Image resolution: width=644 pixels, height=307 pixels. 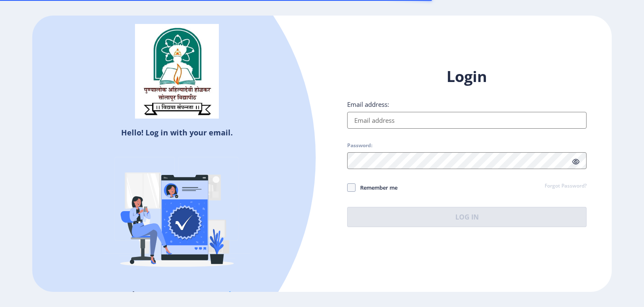 What do you see at coordinates (467, 217) in the screenshot?
I see `button: Log In` at bounding box center [467, 217].